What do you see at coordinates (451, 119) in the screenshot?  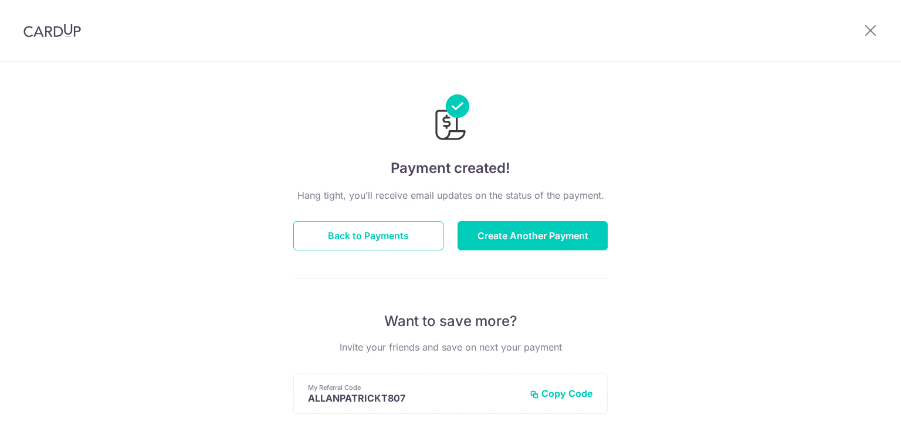 I see `img: Payments` at bounding box center [451, 119].